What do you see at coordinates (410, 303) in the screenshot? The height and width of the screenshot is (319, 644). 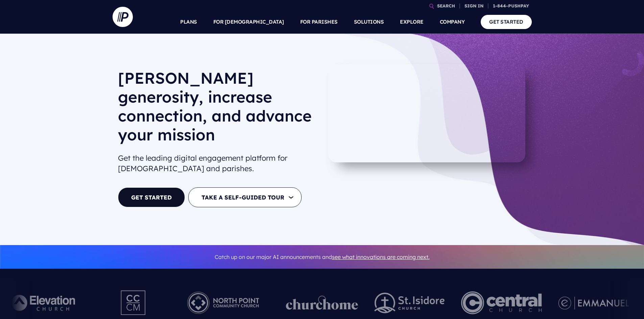 I see `img: pp_logos_2` at bounding box center [410, 303].